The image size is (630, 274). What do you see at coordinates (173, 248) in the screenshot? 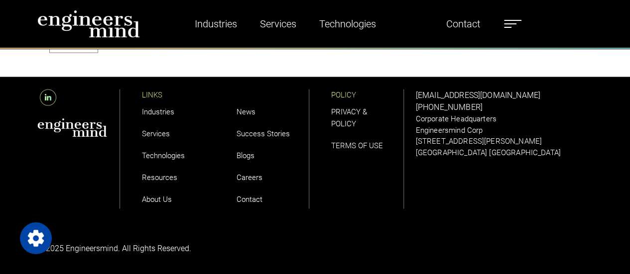
I see `p: © 2025 Engineersmind. All Rights Reserved.` at bounding box center [173, 248].